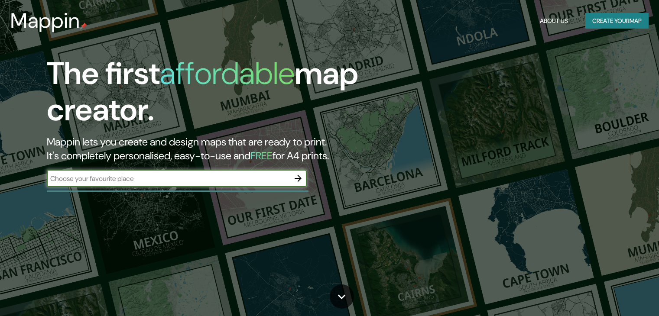  What do you see at coordinates (168, 178) in the screenshot?
I see `input: Choose your favourite place` at bounding box center [168, 178].